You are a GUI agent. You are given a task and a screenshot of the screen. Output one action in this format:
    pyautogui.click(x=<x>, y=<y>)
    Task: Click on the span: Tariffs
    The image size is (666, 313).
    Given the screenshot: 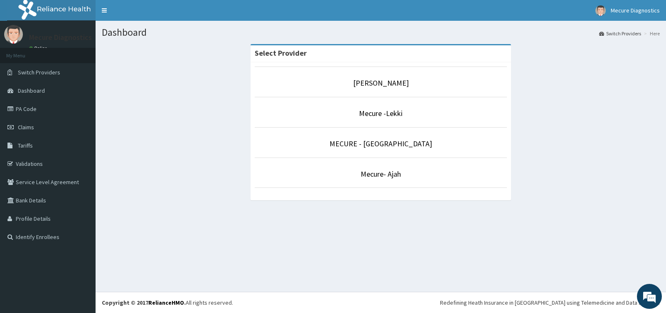 What is the action you would take?
    pyautogui.click(x=25, y=146)
    